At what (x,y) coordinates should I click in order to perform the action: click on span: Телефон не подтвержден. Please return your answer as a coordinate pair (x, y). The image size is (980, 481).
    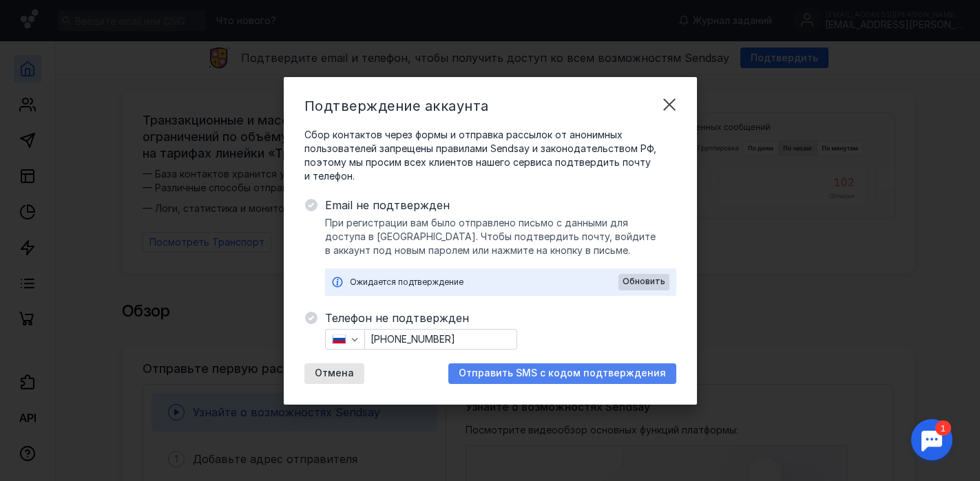
    Looking at the image, I should click on (500, 318).